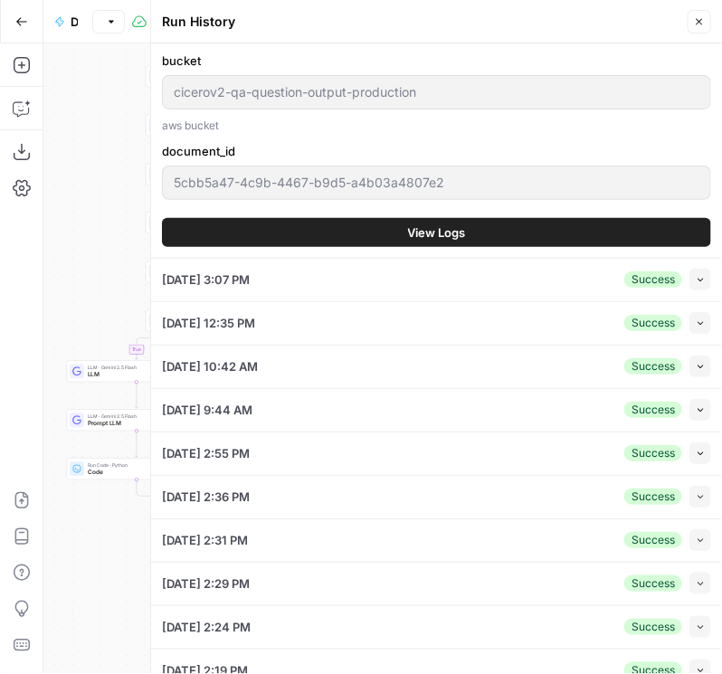 The width and height of the screenshot is (722, 674). What do you see at coordinates (137, 395) in the screenshot?
I see `g: Edge from step_29 to step_32` at bounding box center [137, 395].